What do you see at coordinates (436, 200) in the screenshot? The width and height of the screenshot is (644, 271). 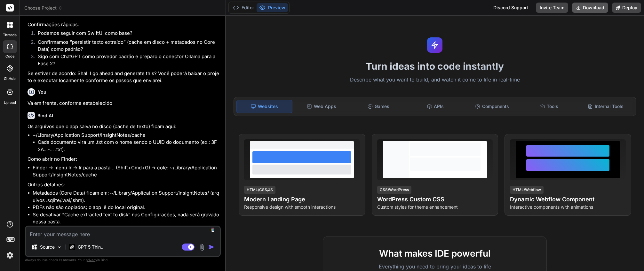 I see `h4: WordPress Custom CSS` at bounding box center [436, 200].